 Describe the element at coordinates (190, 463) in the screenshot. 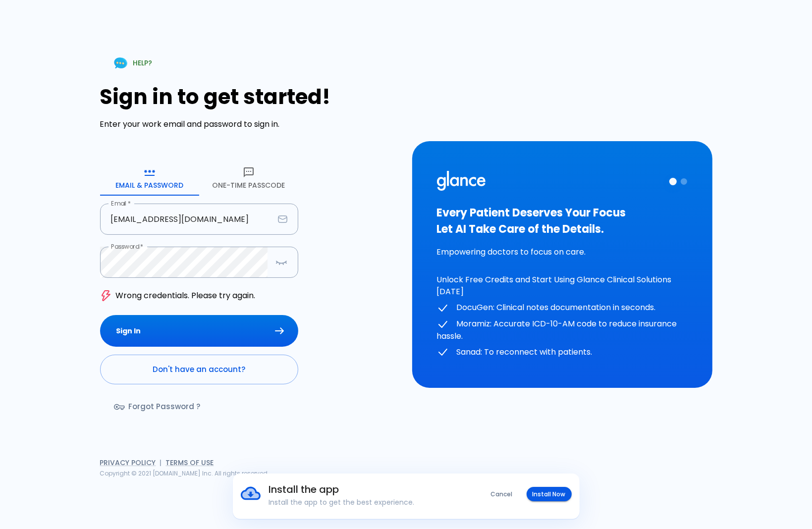

I see `a: Terms of Use` at that location.